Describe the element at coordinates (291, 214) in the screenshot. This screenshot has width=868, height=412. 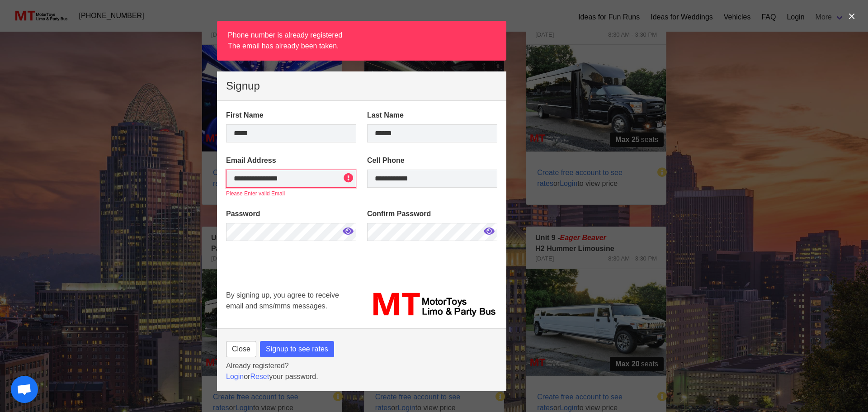
I see `label: Password` at that location.